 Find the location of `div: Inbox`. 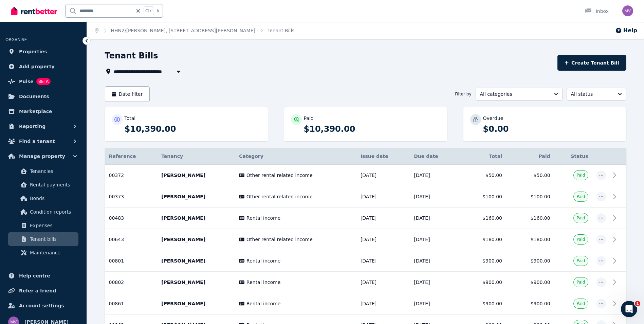

div: Inbox is located at coordinates (597, 11).